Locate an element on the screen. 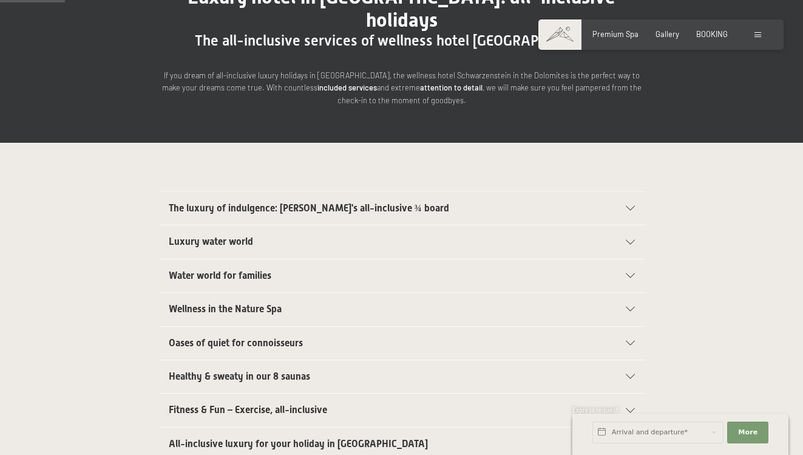  span: Water world for families is located at coordinates (220, 275).